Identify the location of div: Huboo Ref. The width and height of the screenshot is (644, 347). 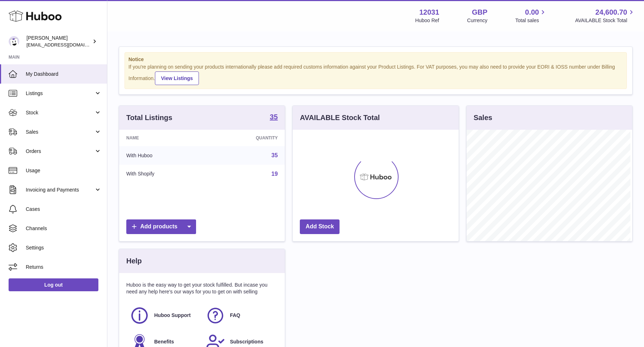
(427, 20).